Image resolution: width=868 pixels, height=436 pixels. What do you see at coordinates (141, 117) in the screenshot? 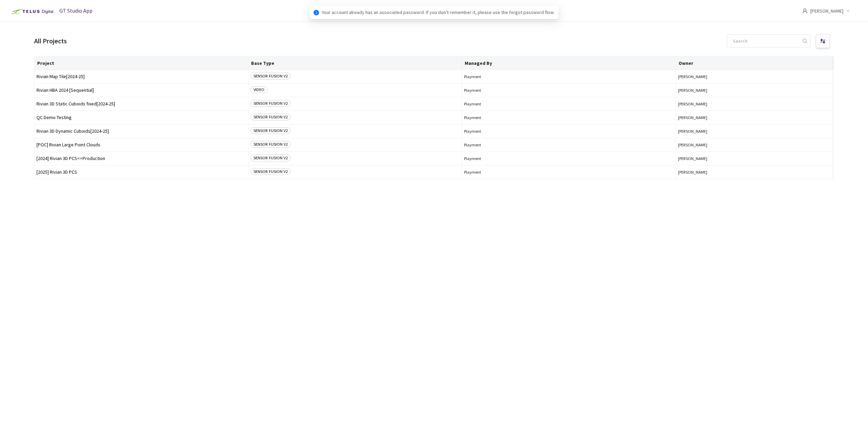
I see `span: QC Demo Testing` at bounding box center [141, 117].